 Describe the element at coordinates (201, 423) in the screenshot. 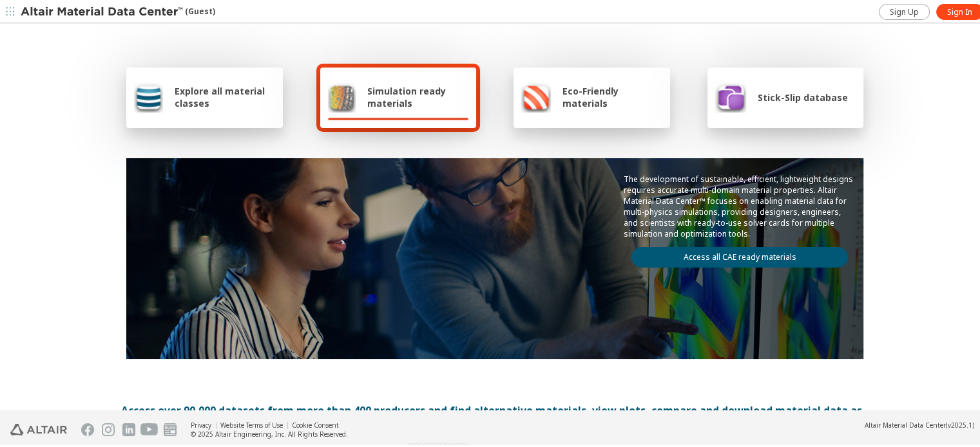

I see `a: Privacy` at that location.